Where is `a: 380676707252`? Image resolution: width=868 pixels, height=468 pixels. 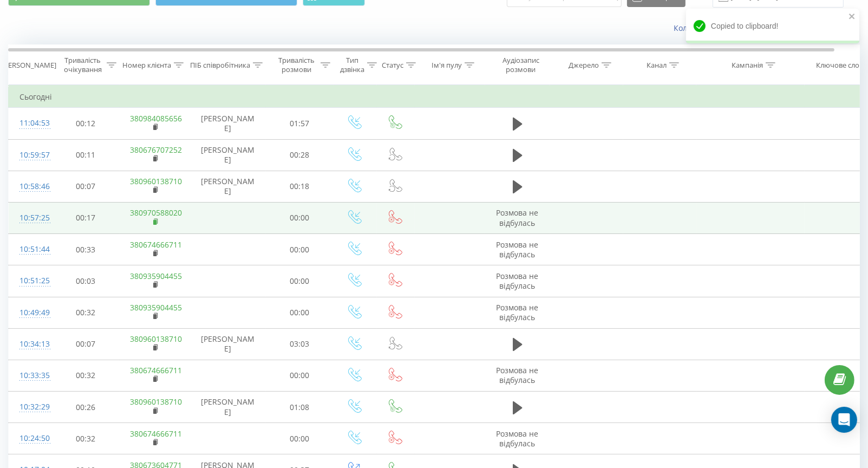
a: 380676707252 is located at coordinates (157, 150).